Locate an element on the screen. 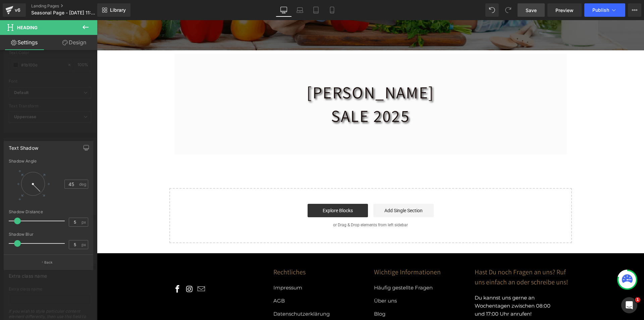 The height and width of the screenshot is (320, 644). a: Laptop is located at coordinates (300, 10).